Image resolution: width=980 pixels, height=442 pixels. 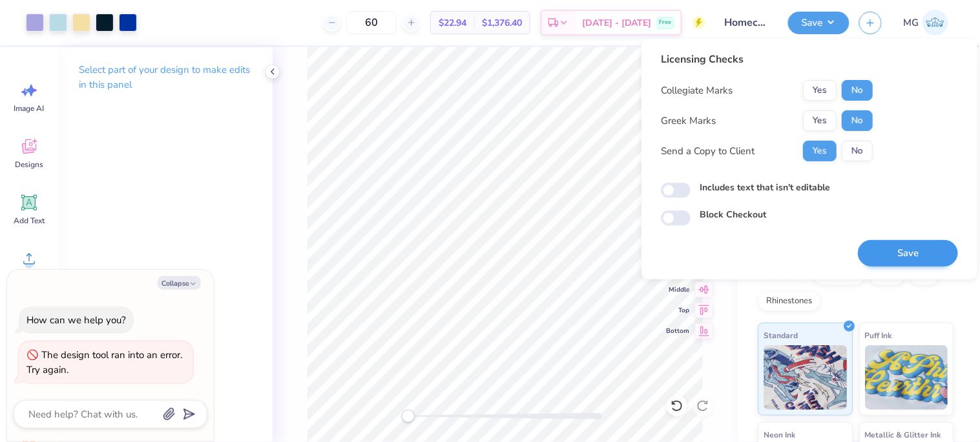 What do you see at coordinates (733, 214) in the screenshot?
I see `label: Block Checkout` at bounding box center [733, 214].